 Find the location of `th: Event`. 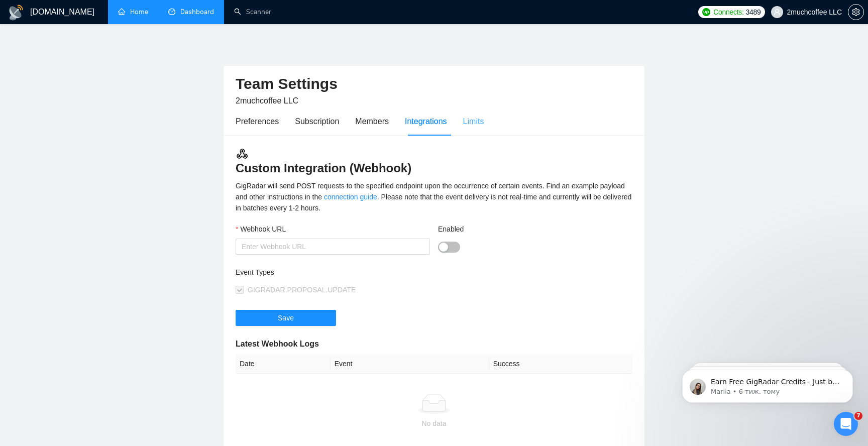

th: Event is located at coordinates (410, 364).